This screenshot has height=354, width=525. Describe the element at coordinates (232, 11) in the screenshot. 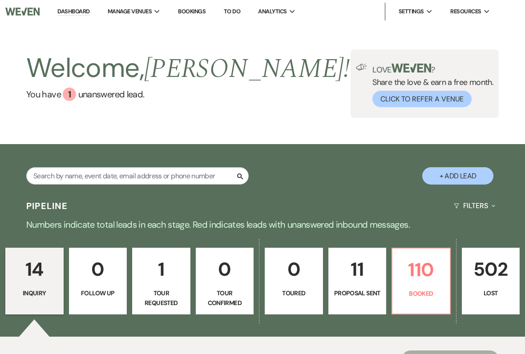

I see `a: To Do` at that location.